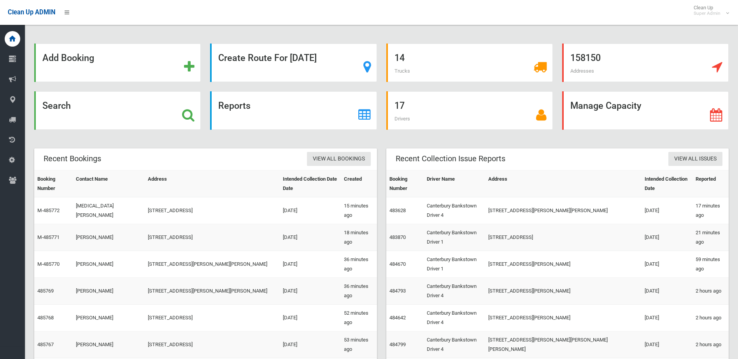 This screenshot has height=359, width=738. I want to click on strong: 17, so click(399, 106).